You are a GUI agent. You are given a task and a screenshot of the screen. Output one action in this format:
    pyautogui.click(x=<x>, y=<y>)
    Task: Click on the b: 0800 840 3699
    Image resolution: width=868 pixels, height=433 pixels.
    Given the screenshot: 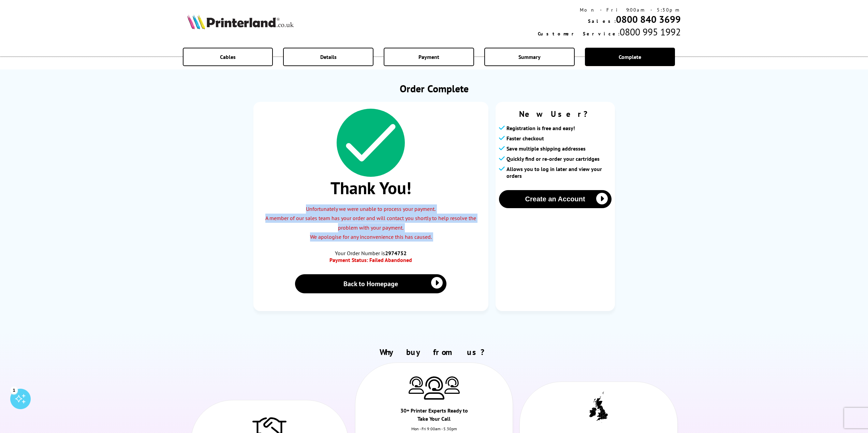 What is the action you would take?
    pyautogui.click(x=648, y=19)
    